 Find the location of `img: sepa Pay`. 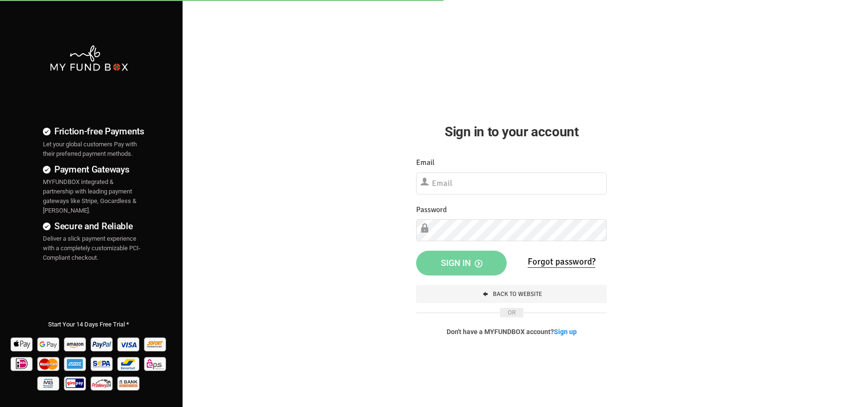

img: sepa Pay is located at coordinates (102, 363).